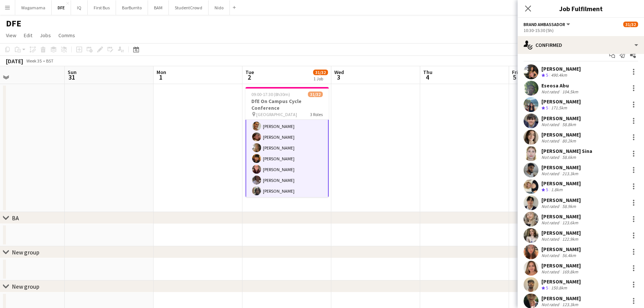 The width and height of the screenshot is (644, 308). I want to click on div: 213.3km, so click(570, 173).